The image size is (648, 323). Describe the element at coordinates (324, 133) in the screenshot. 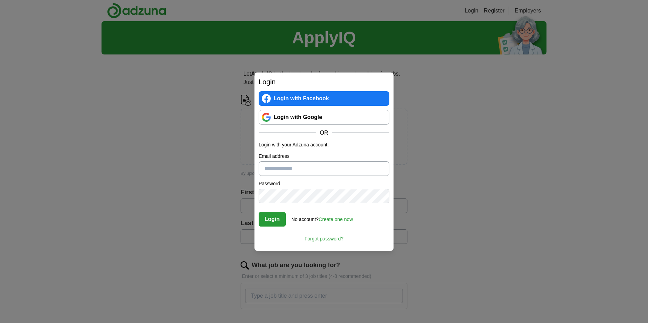

I see `span: OR` at that location.